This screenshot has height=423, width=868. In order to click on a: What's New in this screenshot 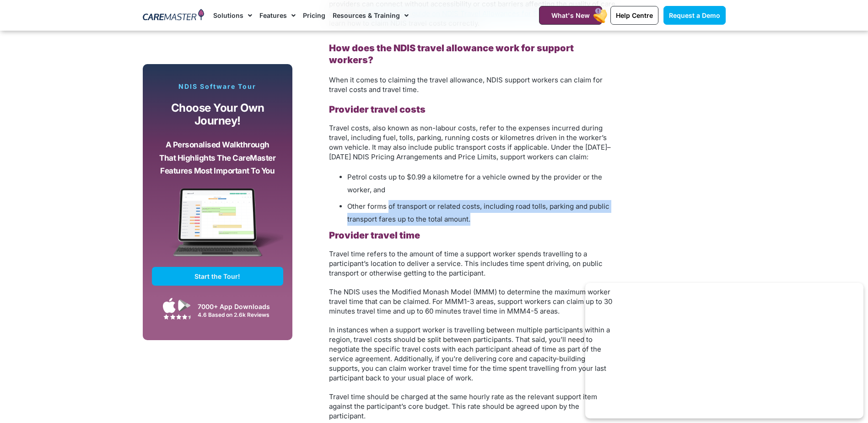, I will do `click(571, 15)`.